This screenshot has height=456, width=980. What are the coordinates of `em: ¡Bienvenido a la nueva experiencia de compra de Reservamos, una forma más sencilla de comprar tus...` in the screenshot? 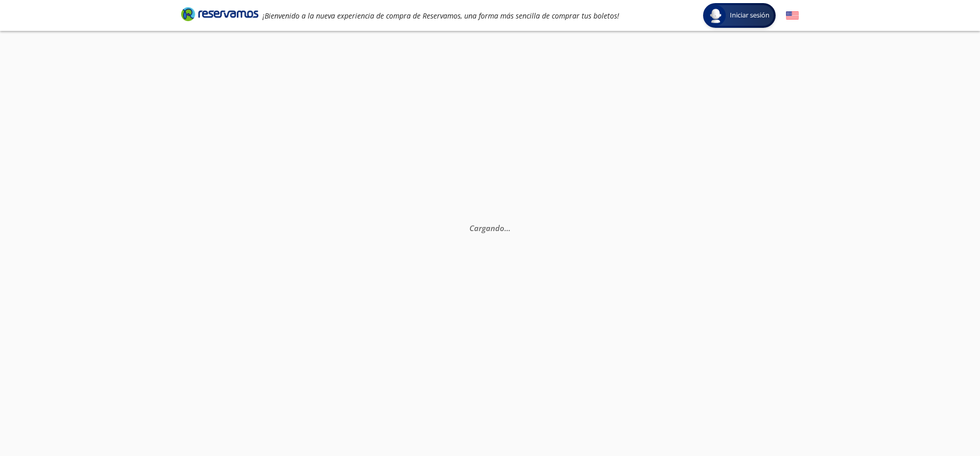 It's located at (441, 15).